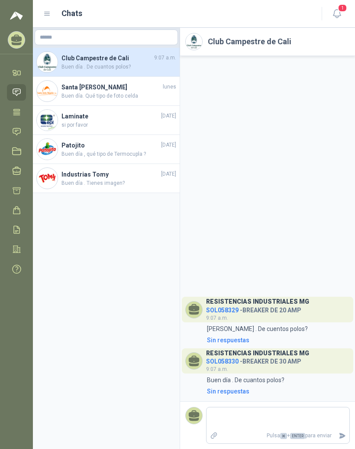  Describe the element at coordinates (119, 125) in the screenshot. I see `span: si por favor` at that location.